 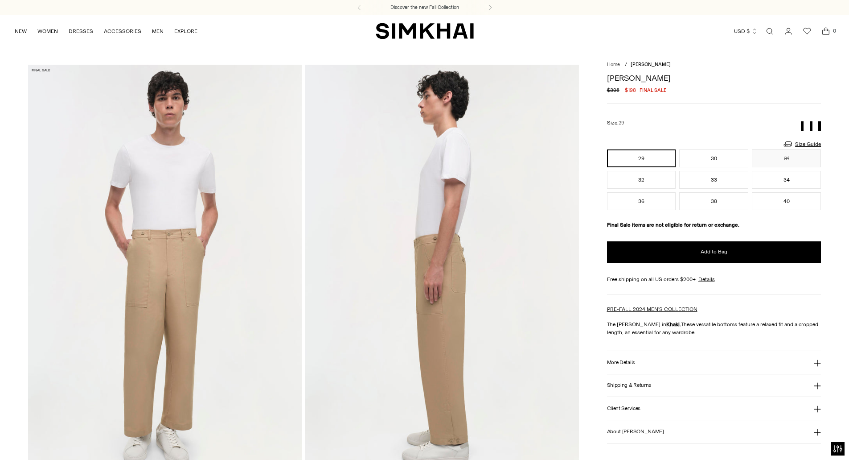 What do you see at coordinates (746, 31) in the screenshot?
I see `button: USD $` at bounding box center [746, 31].